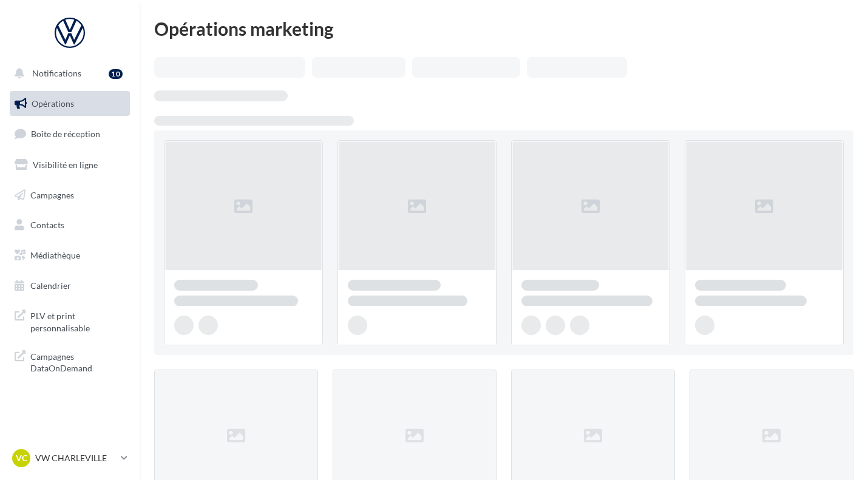 The height and width of the screenshot is (480, 868). What do you see at coordinates (70, 320) in the screenshot?
I see `a: PLV et print personnalisable` at bounding box center [70, 320].